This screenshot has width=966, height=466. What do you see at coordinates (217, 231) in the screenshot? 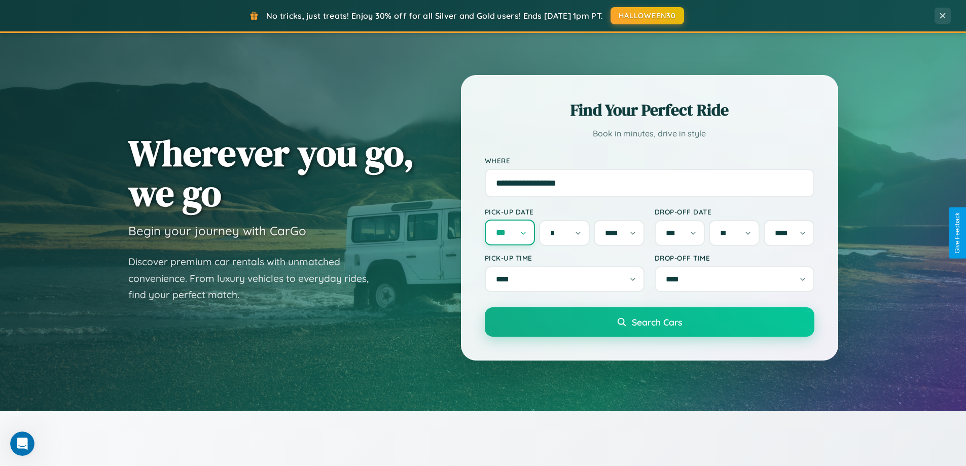
I see `h3: Begin your journey with CarGo` at bounding box center [217, 231].